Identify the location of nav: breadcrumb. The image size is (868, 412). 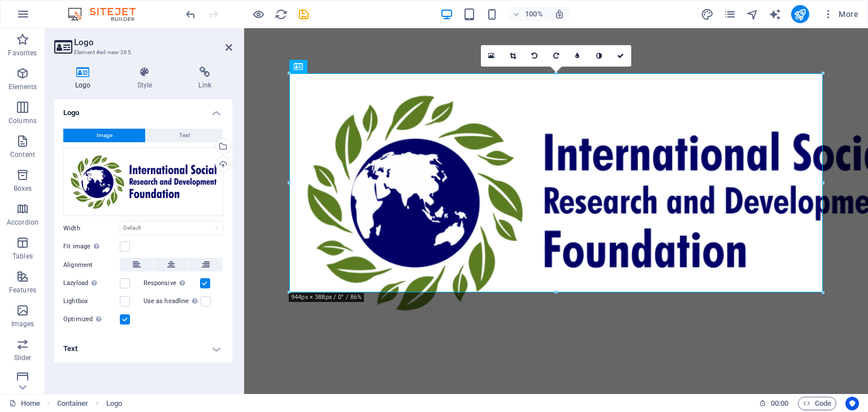
(89, 404).